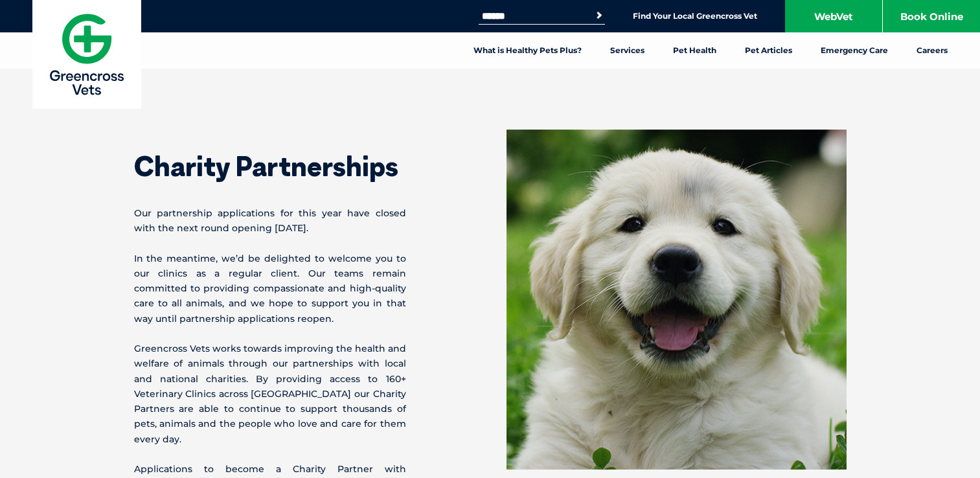 The width and height of the screenshot is (980, 478). Describe the element at coordinates (270, 167) in the screenshot. I see `h2: Charity Partnerships` at that location.